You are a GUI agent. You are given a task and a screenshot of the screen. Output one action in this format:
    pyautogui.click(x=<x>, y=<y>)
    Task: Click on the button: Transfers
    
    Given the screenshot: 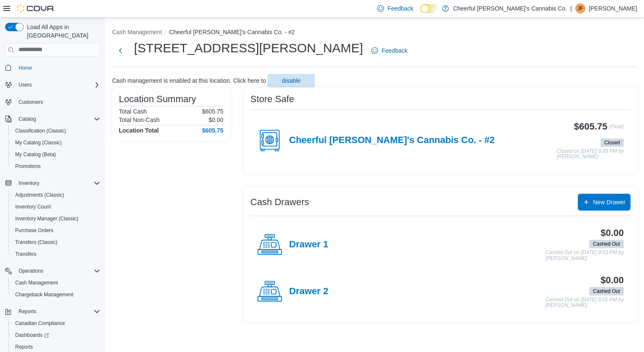 What is the action you would take?
    pyautogui.click(x=56, y=254)
    